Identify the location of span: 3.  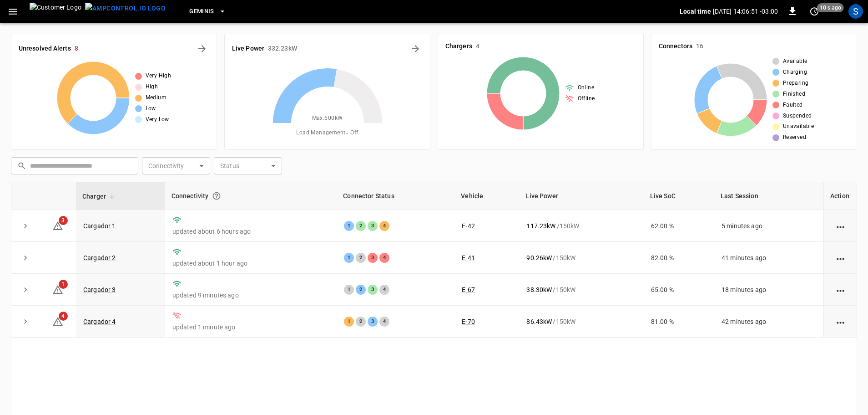
(63, 220).